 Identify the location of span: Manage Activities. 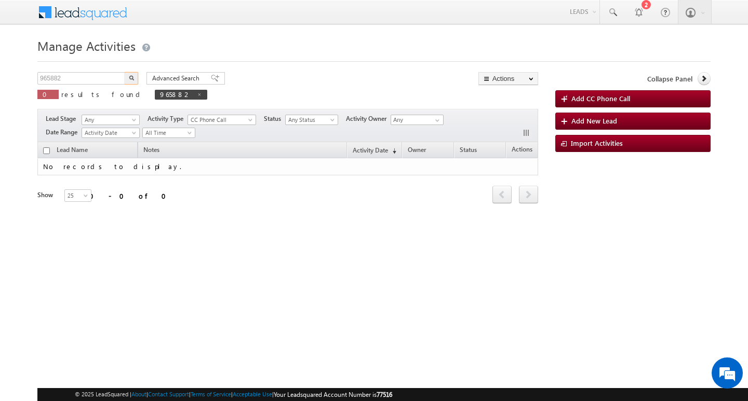
(86, 46).